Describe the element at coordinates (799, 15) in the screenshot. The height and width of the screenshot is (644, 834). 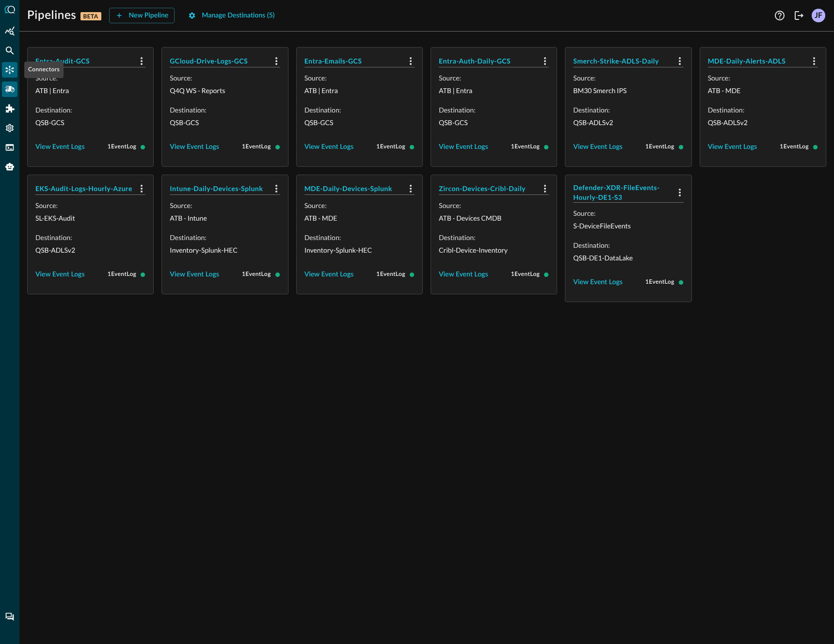
I see `button: Logout` at that location.